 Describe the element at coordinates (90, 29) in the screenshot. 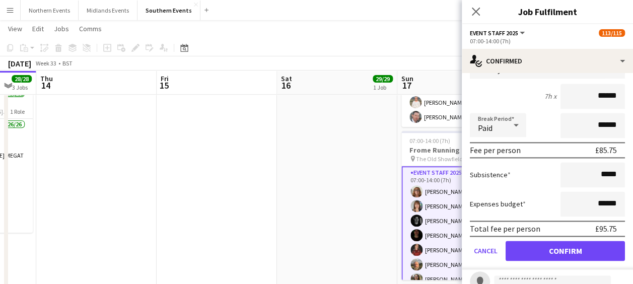

I see `span: Comms` at that location.